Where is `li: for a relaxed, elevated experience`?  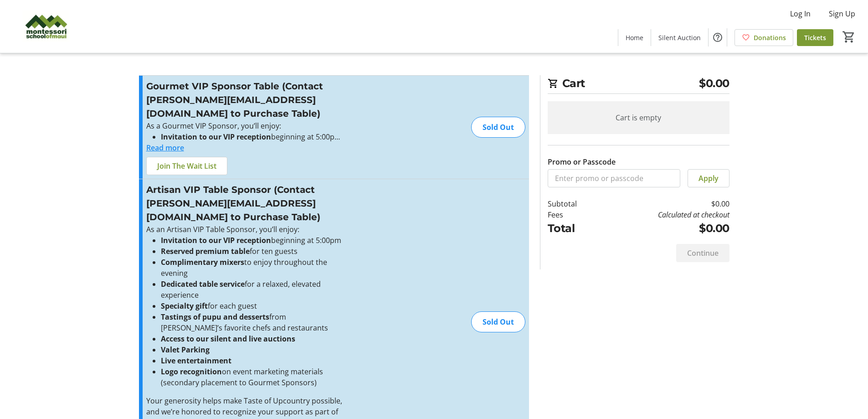 li: for a relaxed, elevated experience is located at coordinates (253, 290).